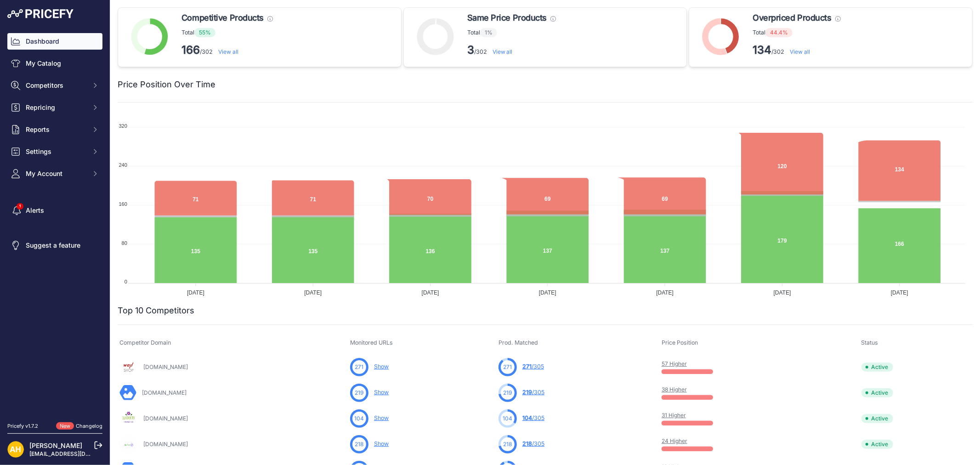 The height and width of the screenshot is (465, 980). I want to click on span: Overpriced Products, so click(792, 17).